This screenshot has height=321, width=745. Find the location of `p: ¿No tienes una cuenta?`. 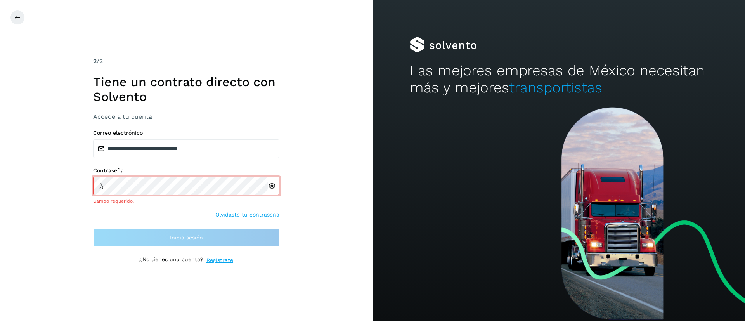

p: ¿No tienes una cuenta? is located at coordinates (171, 260).